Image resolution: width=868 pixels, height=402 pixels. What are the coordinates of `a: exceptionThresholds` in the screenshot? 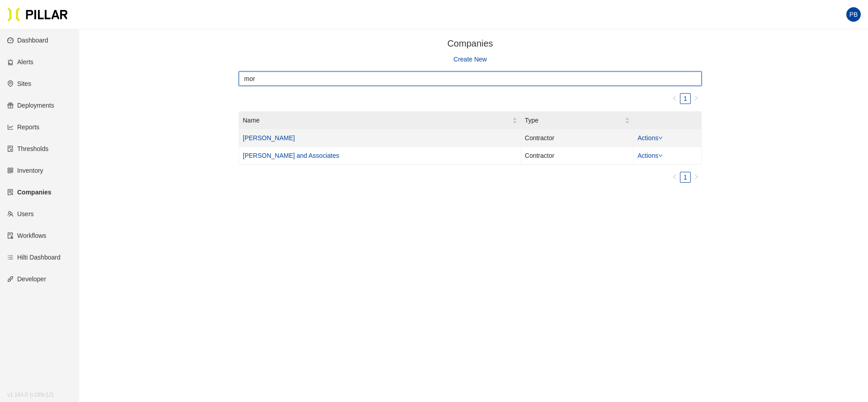 It's located at (28, 149).